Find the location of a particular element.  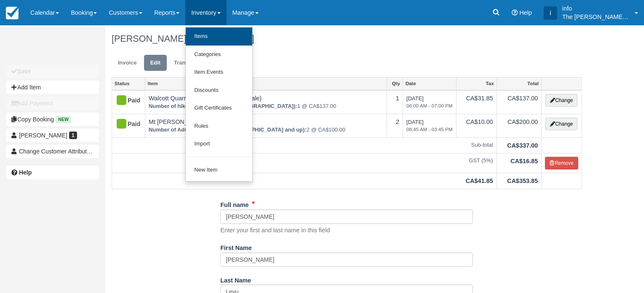

a: Rules is located at coordinates (219, 126).